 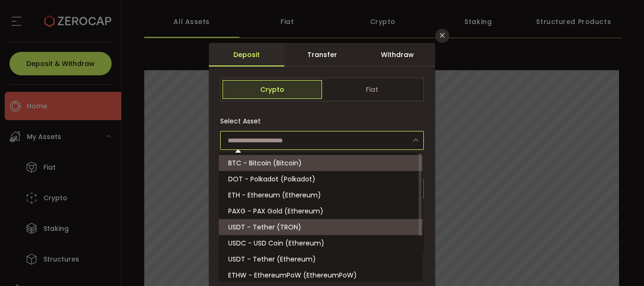 What do you see at coordinates (322, 54) in the screenshot?
I see `div: Transfer` at bounding box center [322, 54].